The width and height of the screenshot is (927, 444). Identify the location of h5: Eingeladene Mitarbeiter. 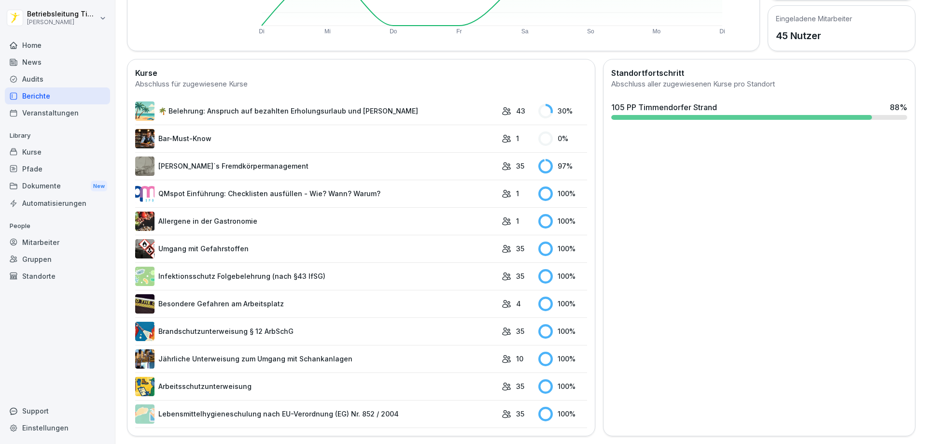
(814, 18).